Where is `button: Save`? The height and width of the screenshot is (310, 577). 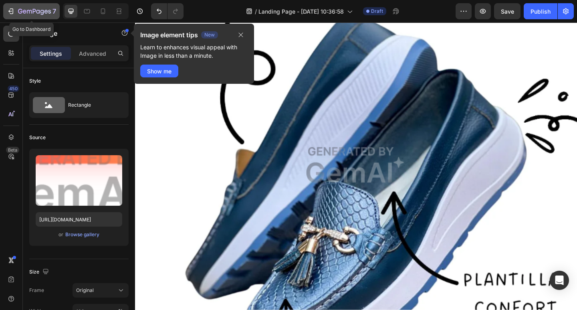 button: Save is located at coordinates (507, 11).